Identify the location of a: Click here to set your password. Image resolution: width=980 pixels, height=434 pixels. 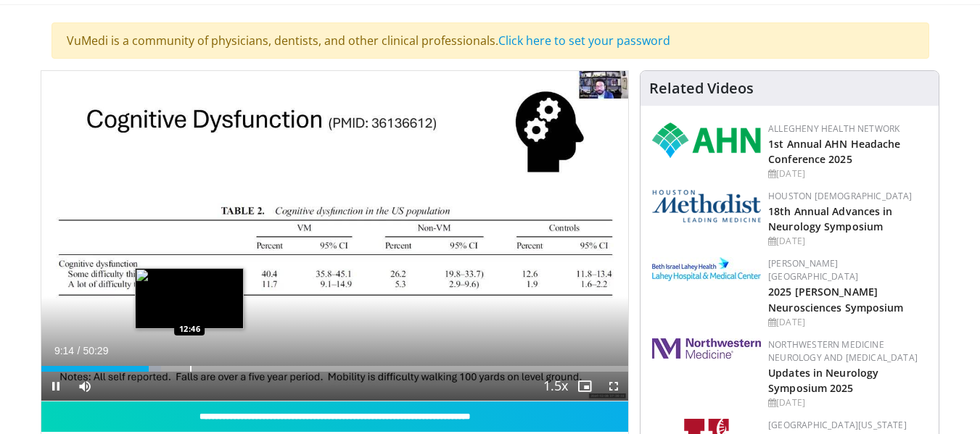
(584, 41).